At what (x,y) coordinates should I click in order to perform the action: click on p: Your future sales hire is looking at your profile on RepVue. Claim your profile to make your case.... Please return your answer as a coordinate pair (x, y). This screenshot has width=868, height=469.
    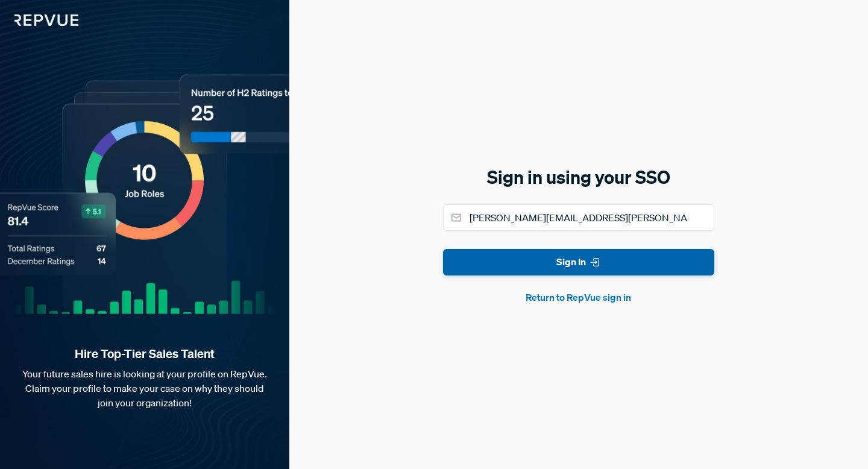
    Looking at the image, I should click on (145, 388).